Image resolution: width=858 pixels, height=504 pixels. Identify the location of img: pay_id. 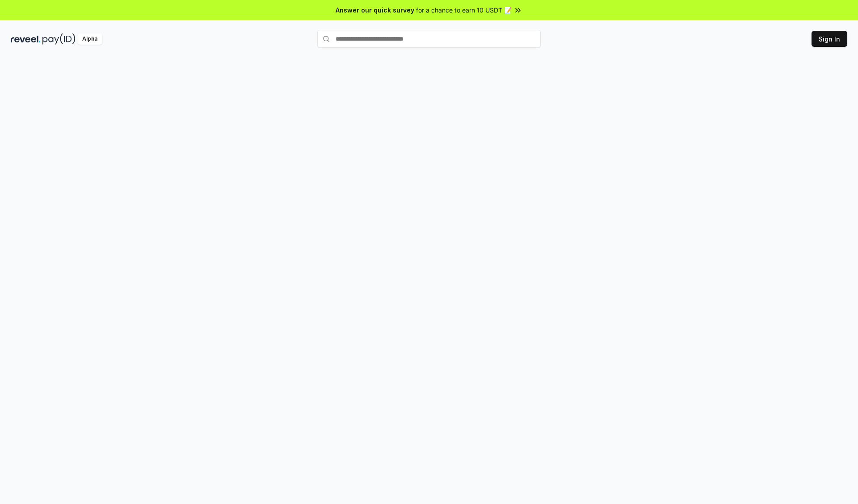
(59, 38).